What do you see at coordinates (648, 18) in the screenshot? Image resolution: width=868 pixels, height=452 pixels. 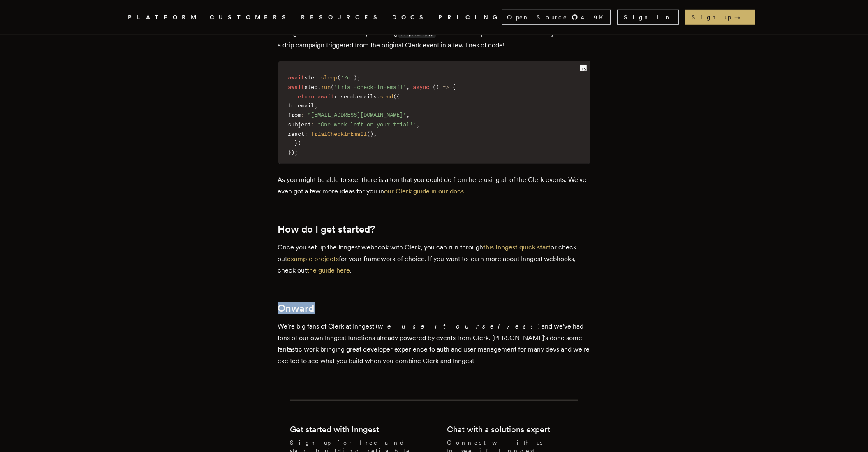 I see `a: Sign In` at bounding box center [648, 18].